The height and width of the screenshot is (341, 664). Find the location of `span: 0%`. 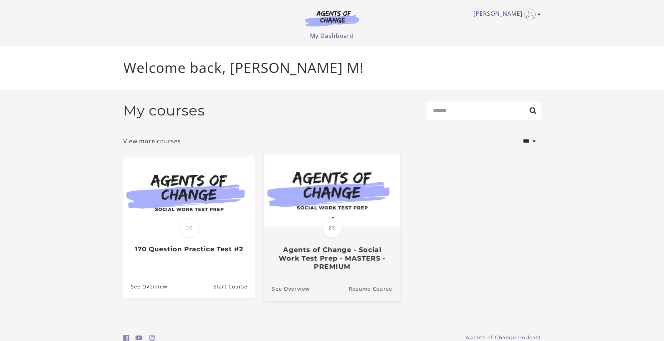

span: 0% is located at coordinates (189, 228).